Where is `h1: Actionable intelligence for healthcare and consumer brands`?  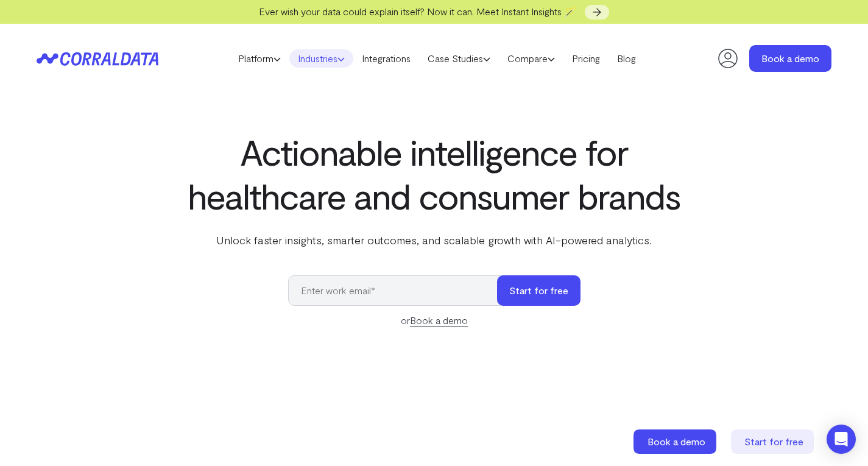 h1: Actionable intelligence for healthcare and consumer brands is located at coordinates (434, 174).